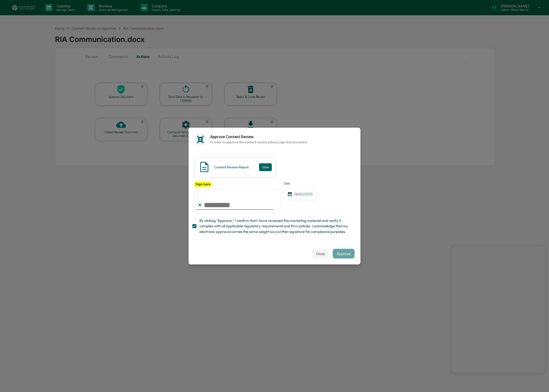 Image resolution: width=549 pixels, height=392 pixels. I want to click on div: Content Review Report, so click(231, 167).